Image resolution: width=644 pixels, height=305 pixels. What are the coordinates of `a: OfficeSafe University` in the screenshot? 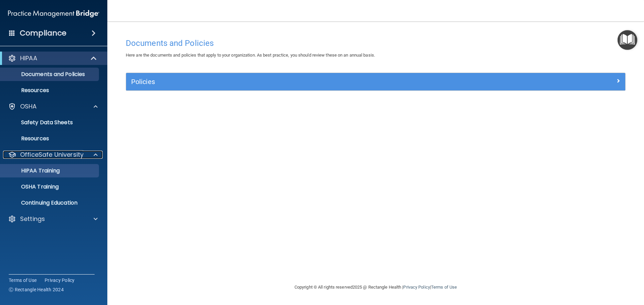 It's located at (53, 155).